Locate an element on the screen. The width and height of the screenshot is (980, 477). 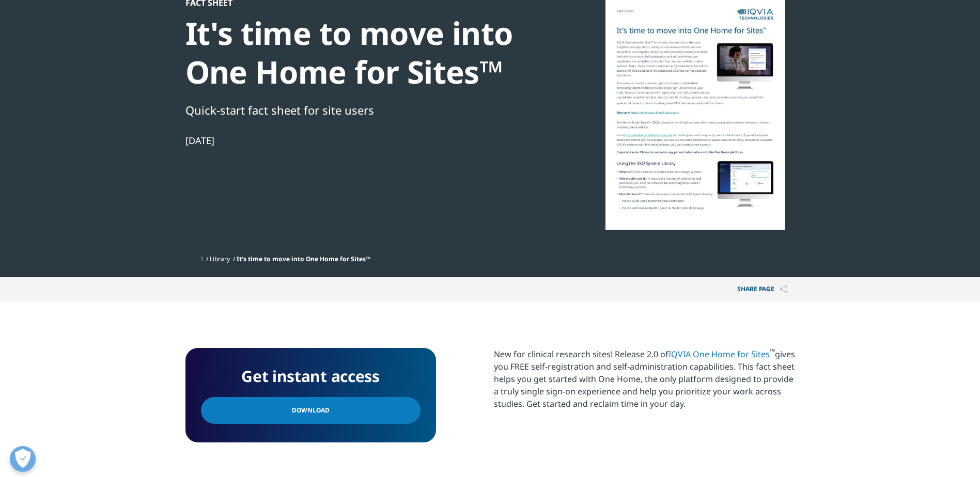
span: It's time to move into One Home for Sites™ is located at coordinates (303, 259).